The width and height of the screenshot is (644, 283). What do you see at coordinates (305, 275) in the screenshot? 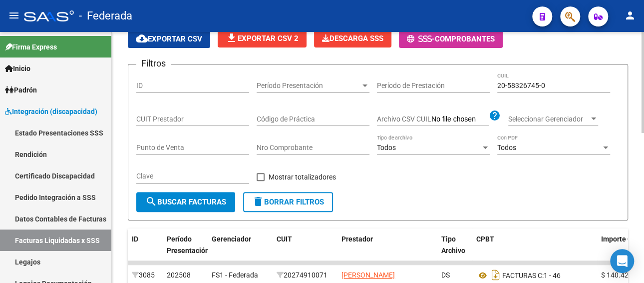
I see `div: 20274910071` at bounding box center [305, 275].